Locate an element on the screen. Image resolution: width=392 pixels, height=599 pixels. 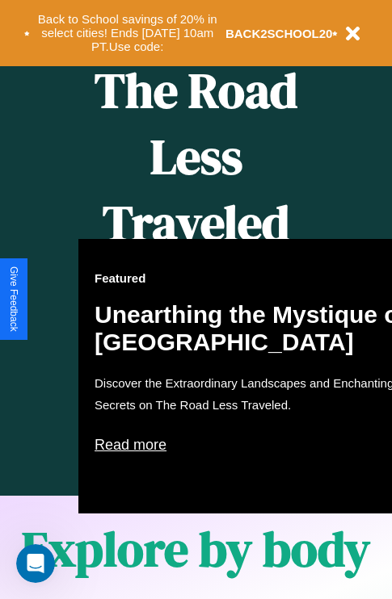
b: BACK2SCHOOL20 is located at coordinates (279, 33).